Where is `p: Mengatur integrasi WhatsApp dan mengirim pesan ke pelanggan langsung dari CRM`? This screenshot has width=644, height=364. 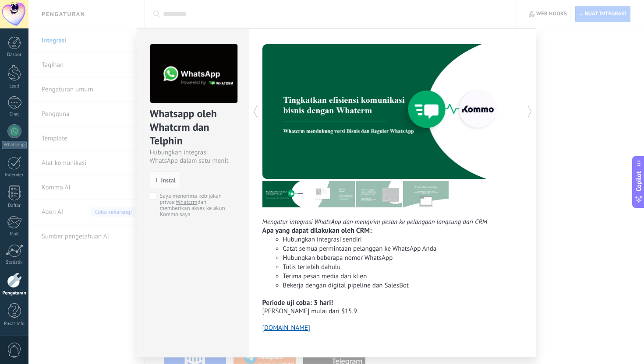 p: Mengatur integrasi WhatsApp dan mengirim pesan ke pelanggan langsung dari CRM is located at coordinates (393, 222).